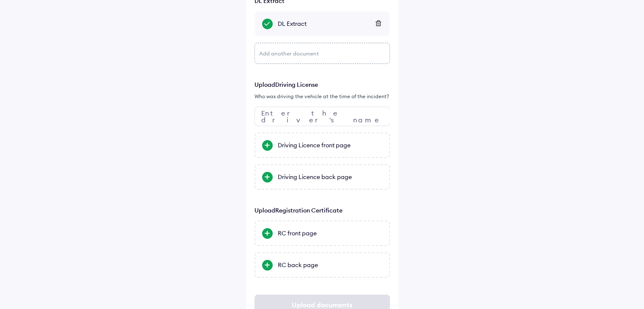 This screenshot has height=309, width=644. Describe the element at coordinates (330, 233) in the screenshot. I see `div: RC front page` at that location.